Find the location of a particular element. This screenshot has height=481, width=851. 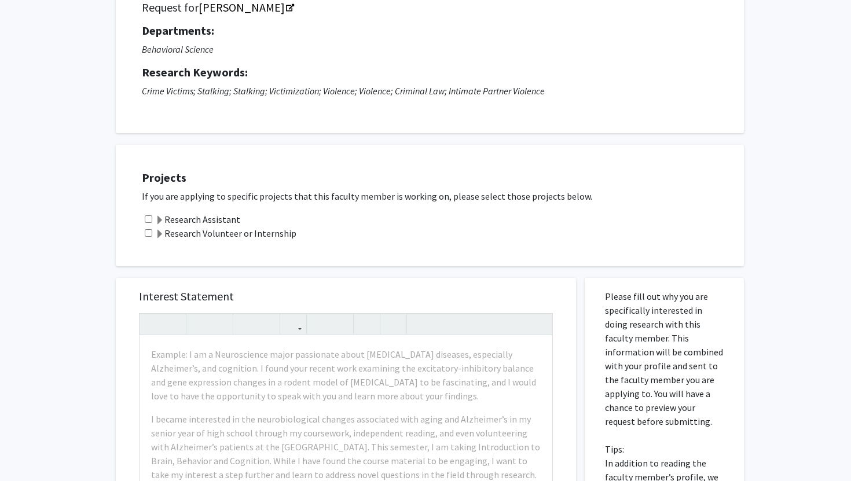

button: Undo (Ctrl + Z) is located at coordinates (152, 323).